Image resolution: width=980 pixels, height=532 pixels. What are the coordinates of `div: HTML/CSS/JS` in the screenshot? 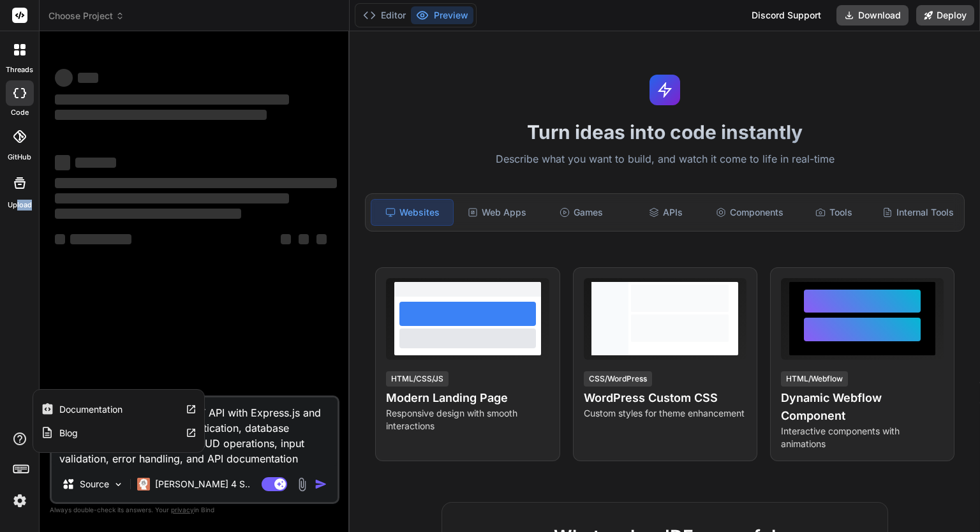 It's located at (417, 379).